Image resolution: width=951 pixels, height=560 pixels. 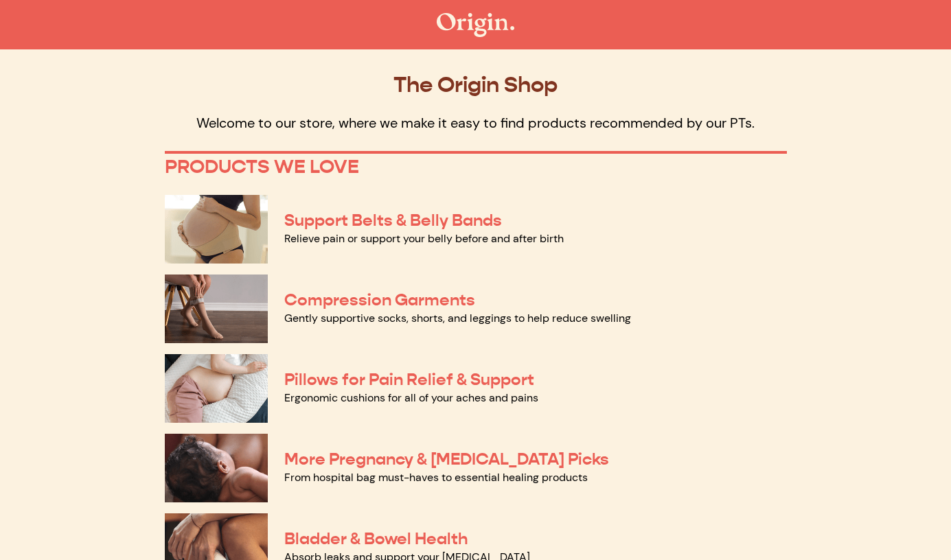 I want to click on a: Gently supportive socks, shorts, and leggings to help reduce swelling, so click(x=457, y=318).